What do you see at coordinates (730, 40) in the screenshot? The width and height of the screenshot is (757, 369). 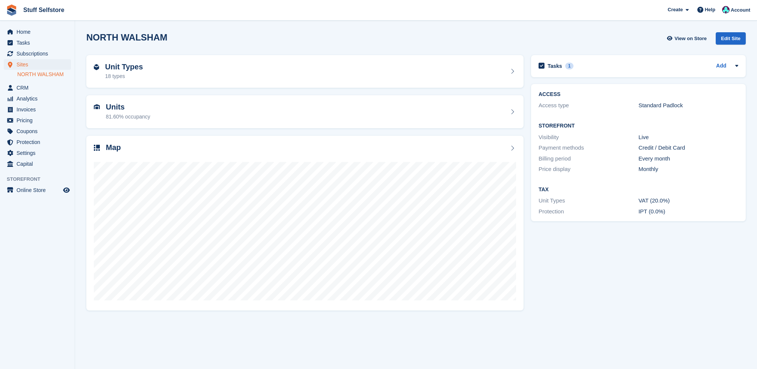 I see `a: Edit Site` at bounding box center [730, 40].